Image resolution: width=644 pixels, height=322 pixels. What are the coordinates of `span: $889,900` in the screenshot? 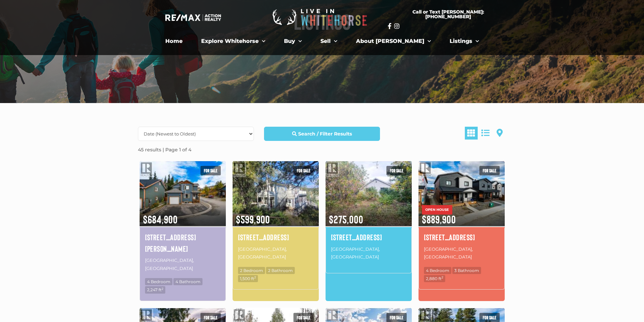 It's located at (461, 215).